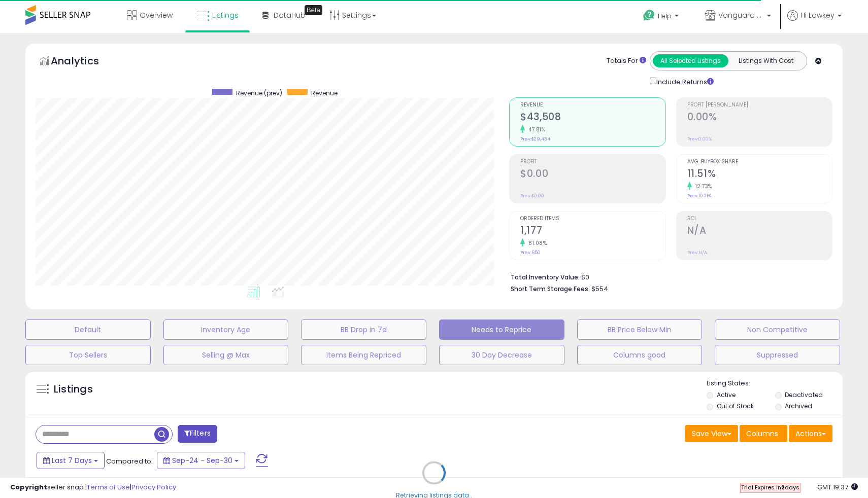 The width and height of the screenshot is (868, 498). I want to click on span: Ordered Items, so click(593, 218).